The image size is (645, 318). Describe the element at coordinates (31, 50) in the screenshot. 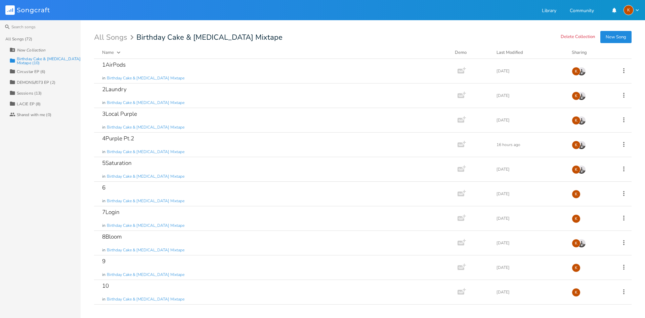

I see `div: New Collection` at that location.